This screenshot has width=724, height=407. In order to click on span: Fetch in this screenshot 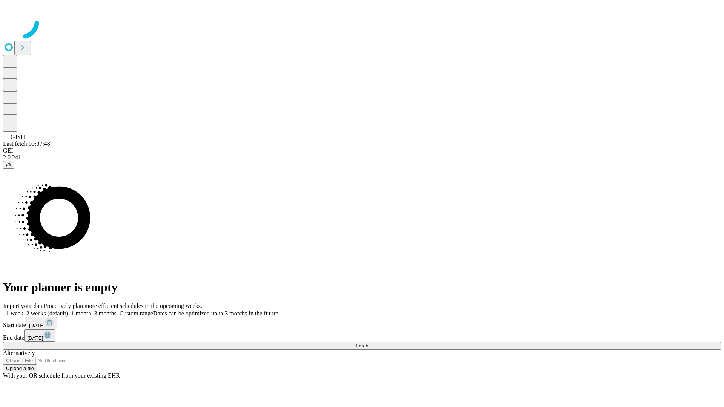, I will do `click(362, 346)`.